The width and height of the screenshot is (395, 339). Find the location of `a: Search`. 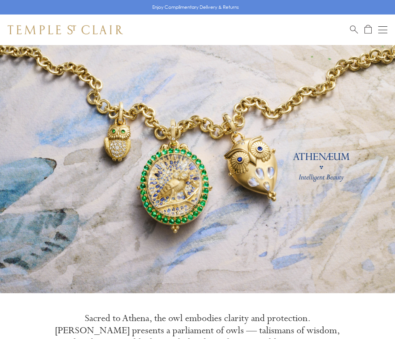

a: Search is located at coordinates (354, 29).